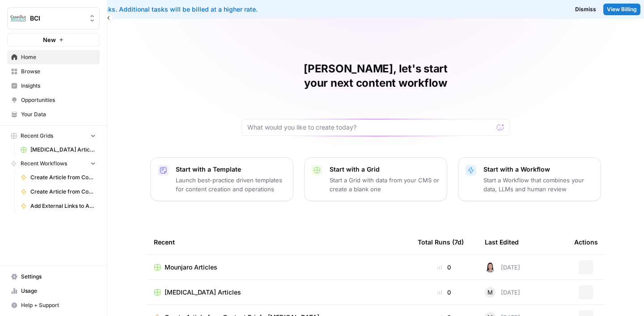 This screenshot has width=644, height=316. Describe the element at coordinates (370, 127) in the screenshot. I see `input: What would you like to create today?` at that location.